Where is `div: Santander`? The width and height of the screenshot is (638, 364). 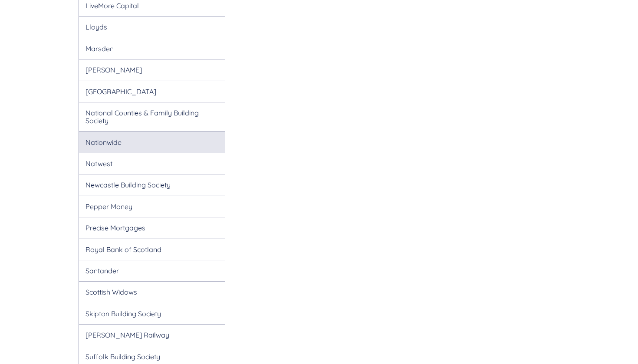 div: Santander is located at coordinates (152, 270).